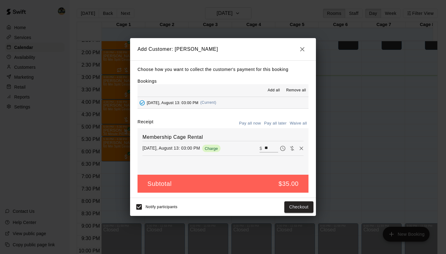 The image size is (446, 254). Describe the element at coordinates (147, 81) in the screenshot. I see `label: Bookings` at that location.